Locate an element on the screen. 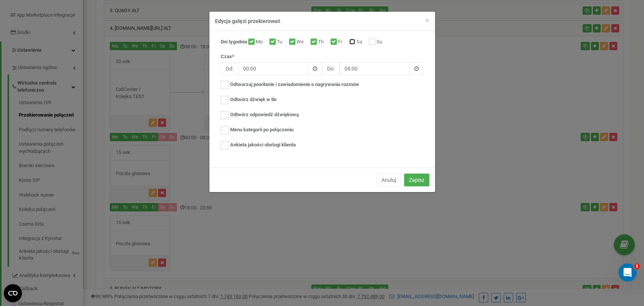 The image size is (644, 306). label: Odtwórz dźwięk w tle is located at coordinates (253, 99).